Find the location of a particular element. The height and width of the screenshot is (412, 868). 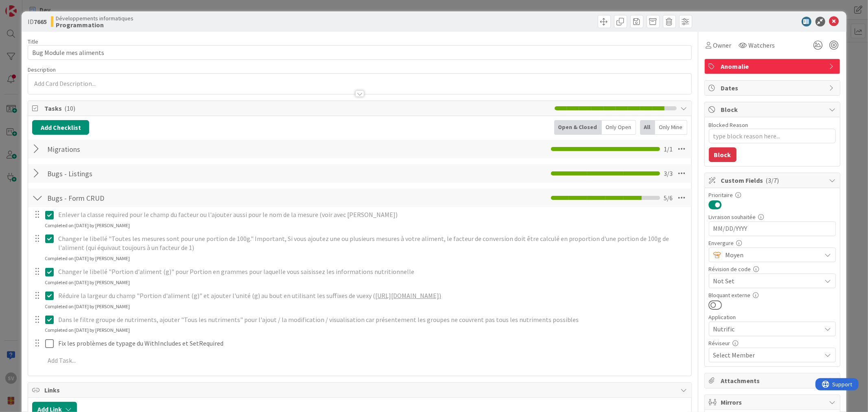

input: MM/DD/YYYY is located at coordinates (773, 229).